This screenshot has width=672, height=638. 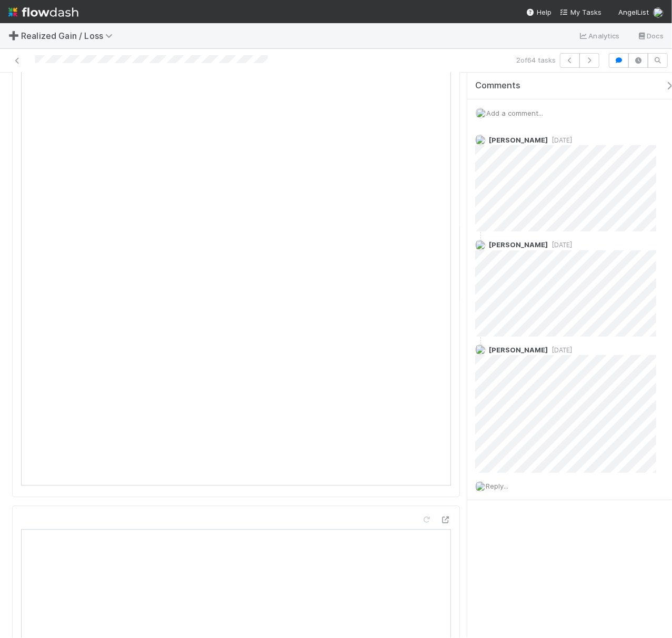 What do you see at coordinates (634, 12) in the screenshot?
I see `span: AngelList` at bounding box center [634, 12].